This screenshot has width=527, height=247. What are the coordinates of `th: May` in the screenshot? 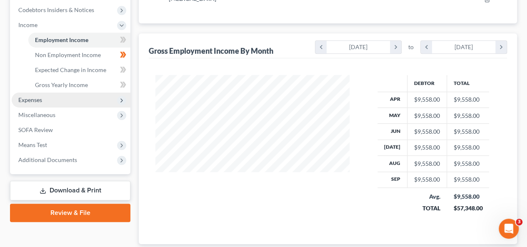 It's located at (392, 115).